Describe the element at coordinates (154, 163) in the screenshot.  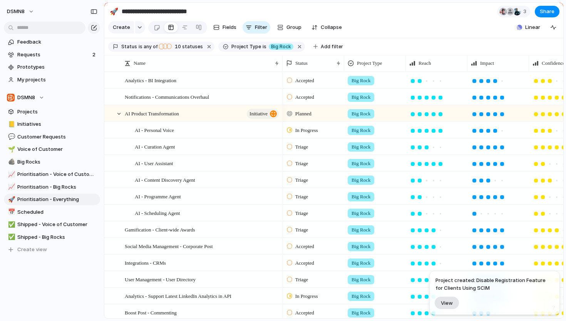
I see `span: AI - User Assistant` at that location.